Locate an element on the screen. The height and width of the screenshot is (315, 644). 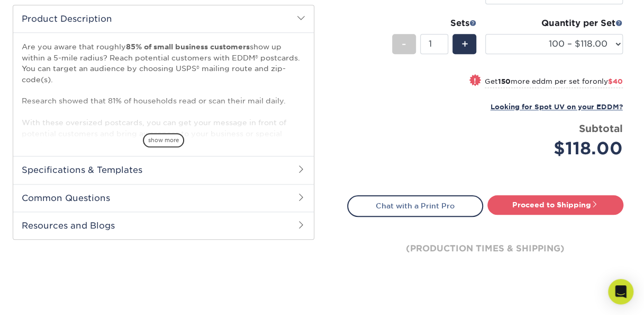
div: Sets is located at coordinates (434, 23).